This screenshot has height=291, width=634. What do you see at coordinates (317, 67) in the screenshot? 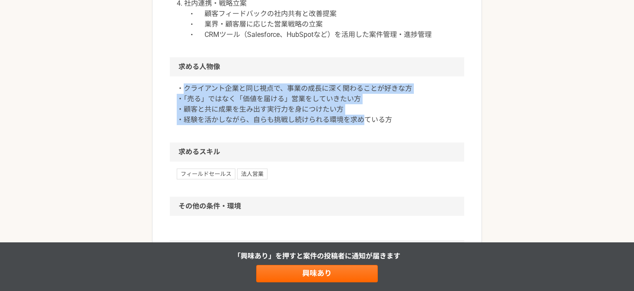
I see `h2: 求める人物像` at bounding box center [317, 67].